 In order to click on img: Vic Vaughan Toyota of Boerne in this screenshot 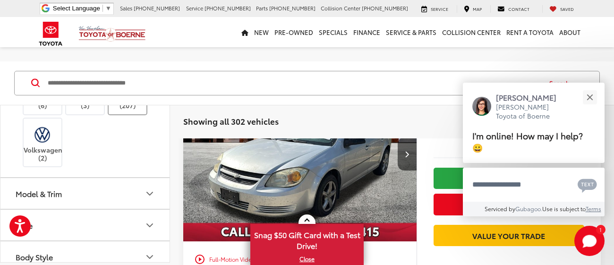, I will do `click(112, 34)`.